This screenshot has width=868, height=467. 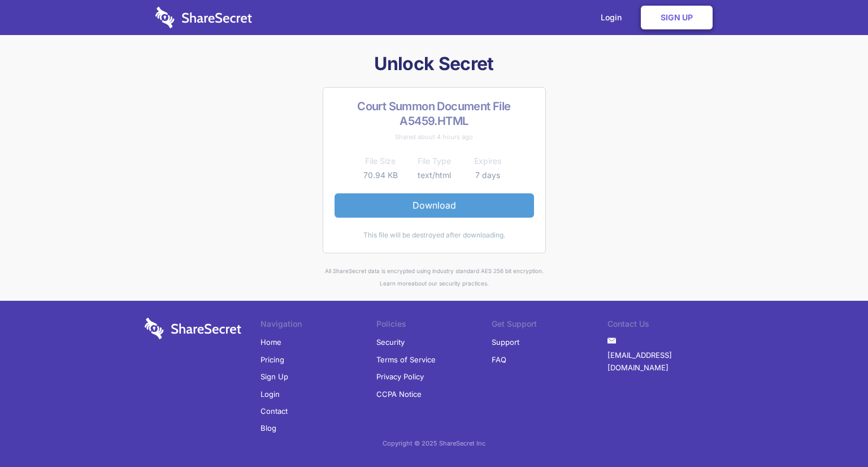 I want to click on th: File Size, so click(x=380, y=161).